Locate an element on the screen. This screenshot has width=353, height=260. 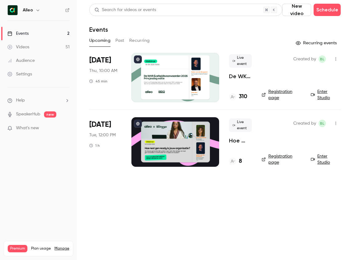
p: Hoe next gen ready is jouw organisatie? Alleo x The Recharge Club is located at coordinates (240, 141).